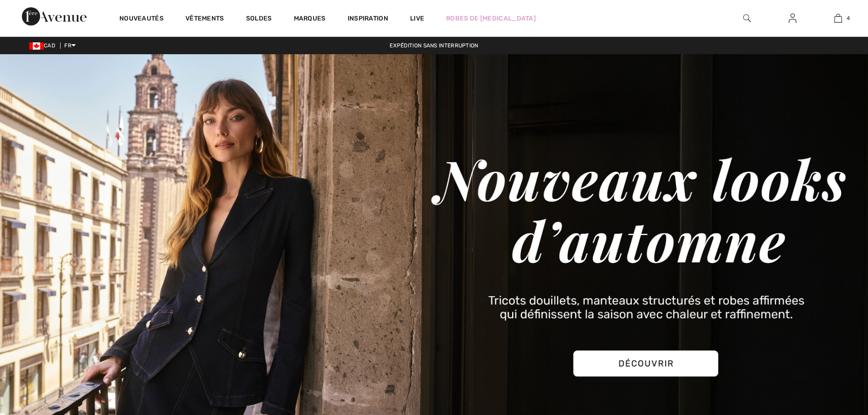 The image size is (868, 415). Describe the element at coordinates (792, 18) in the screenshot. I see `a: Se connecter` at that location.